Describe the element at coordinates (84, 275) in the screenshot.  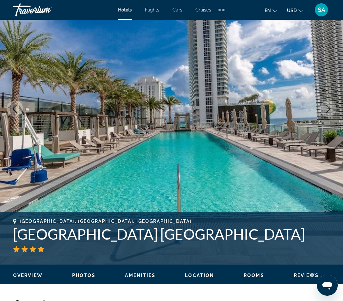
I see `span: Photos` at that location.